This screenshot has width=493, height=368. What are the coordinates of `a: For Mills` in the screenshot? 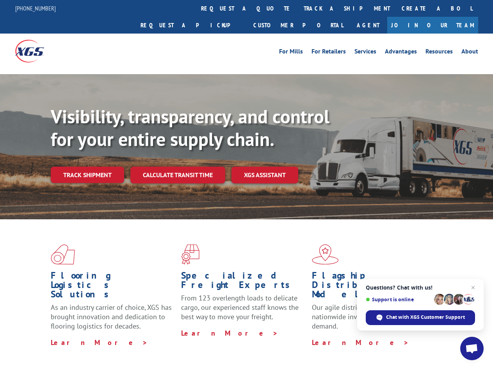 It's located at (291, 53).